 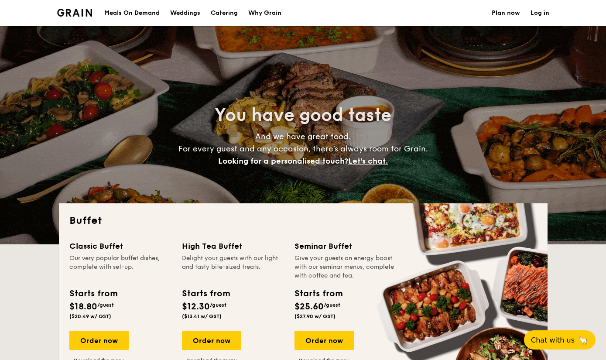 I want to click on a: Logotype, so click(x=75, y=13).